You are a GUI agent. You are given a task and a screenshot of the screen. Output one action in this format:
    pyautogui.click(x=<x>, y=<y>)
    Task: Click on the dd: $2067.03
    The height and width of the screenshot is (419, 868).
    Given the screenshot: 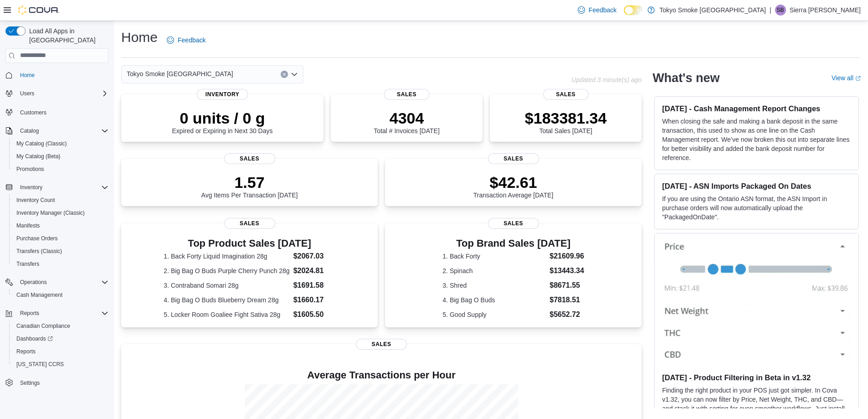 What is the action you would take?
    pyautogui.click(x=314, y=256)
    